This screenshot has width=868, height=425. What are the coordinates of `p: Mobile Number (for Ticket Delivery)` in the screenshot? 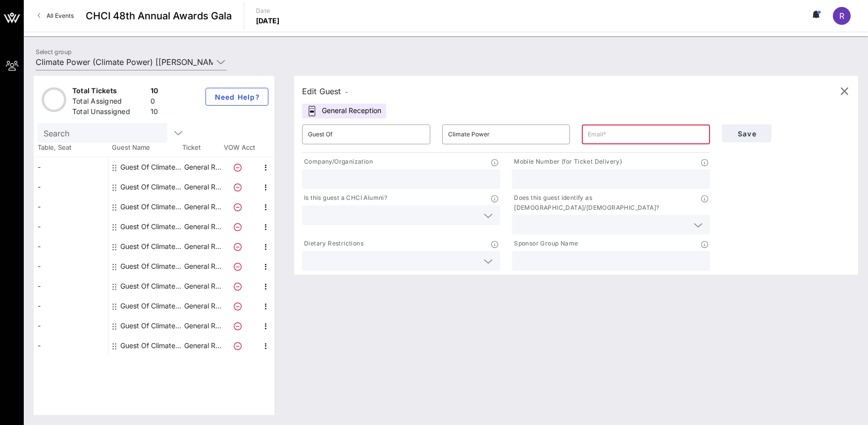 It's located at (567, 161).